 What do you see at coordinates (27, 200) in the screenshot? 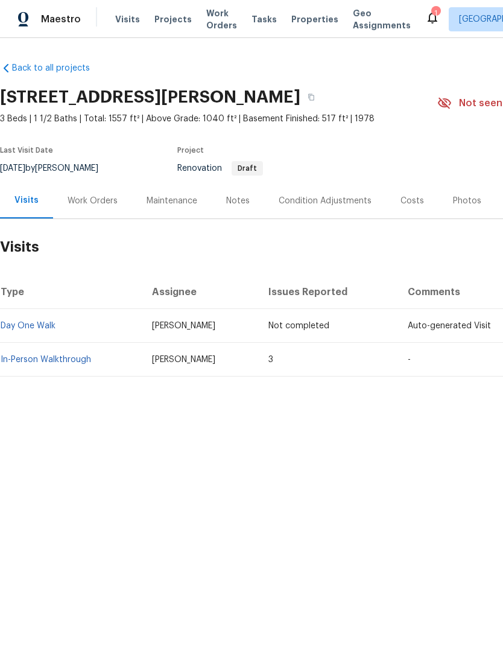
I see `div: Visits` at bounding box center [27, 200].